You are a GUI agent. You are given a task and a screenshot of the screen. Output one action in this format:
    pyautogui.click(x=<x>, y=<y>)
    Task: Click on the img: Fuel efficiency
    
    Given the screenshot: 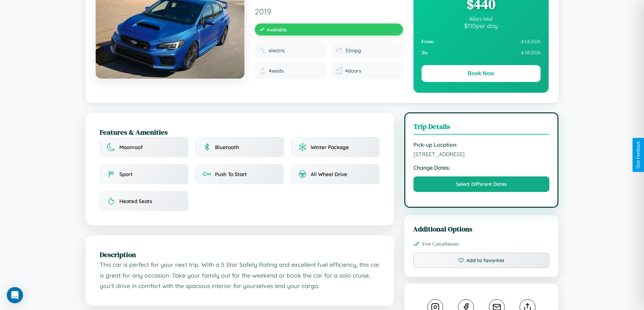 What is the action you would take?
    pyautogui.click(x=339, y=51)
    